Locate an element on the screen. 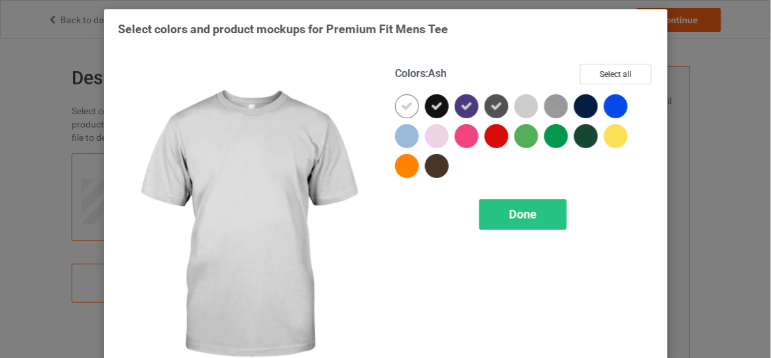 This screenshot has height=358, width=771. span: Colors is located at coordinates (411, 73).